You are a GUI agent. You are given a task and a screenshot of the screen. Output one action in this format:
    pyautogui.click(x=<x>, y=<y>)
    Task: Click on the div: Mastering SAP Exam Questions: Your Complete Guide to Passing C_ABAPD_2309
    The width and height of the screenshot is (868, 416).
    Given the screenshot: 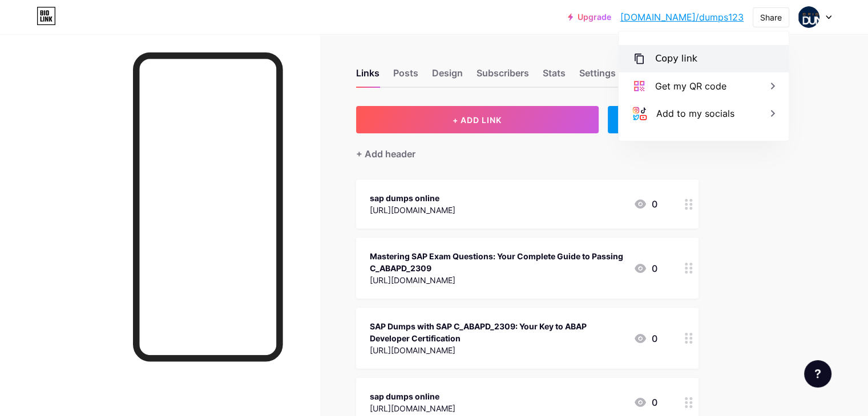 What is the action you would take?
    pyautogui.click(x=497, y=262)
    